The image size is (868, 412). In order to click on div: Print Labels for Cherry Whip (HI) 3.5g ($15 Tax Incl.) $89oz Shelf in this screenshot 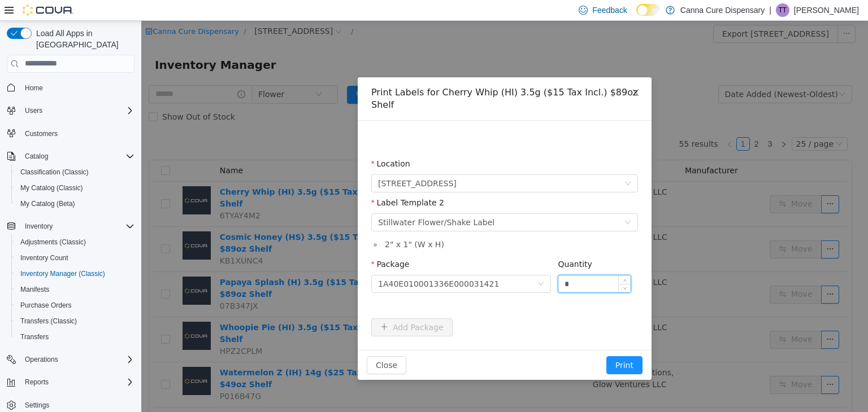, I will do `click(363, 78)`.